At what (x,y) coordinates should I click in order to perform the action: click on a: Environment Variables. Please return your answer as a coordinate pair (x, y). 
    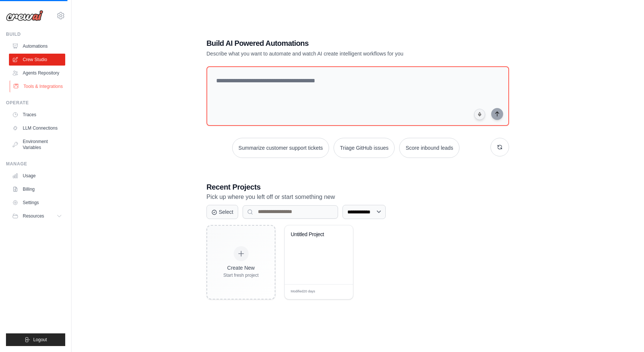
    Looking at the image, I should click on (37, 144).